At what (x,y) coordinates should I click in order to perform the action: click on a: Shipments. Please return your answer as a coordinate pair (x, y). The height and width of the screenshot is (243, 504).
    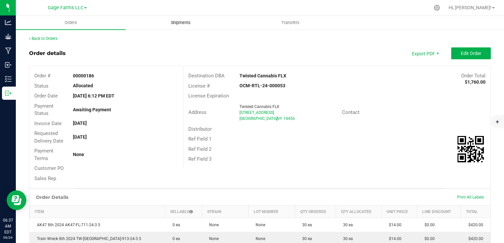
    Looking at the image, I should click on (180, 23).